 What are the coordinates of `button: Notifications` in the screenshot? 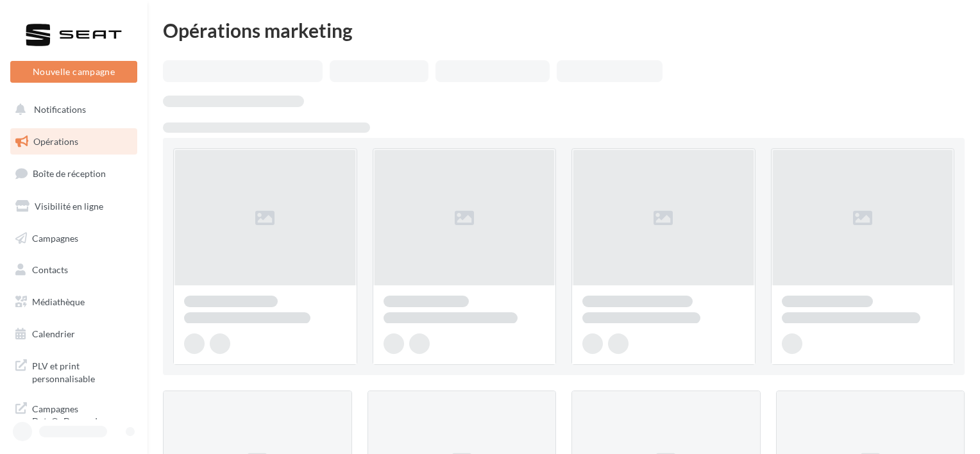 It's located at (71, 110).